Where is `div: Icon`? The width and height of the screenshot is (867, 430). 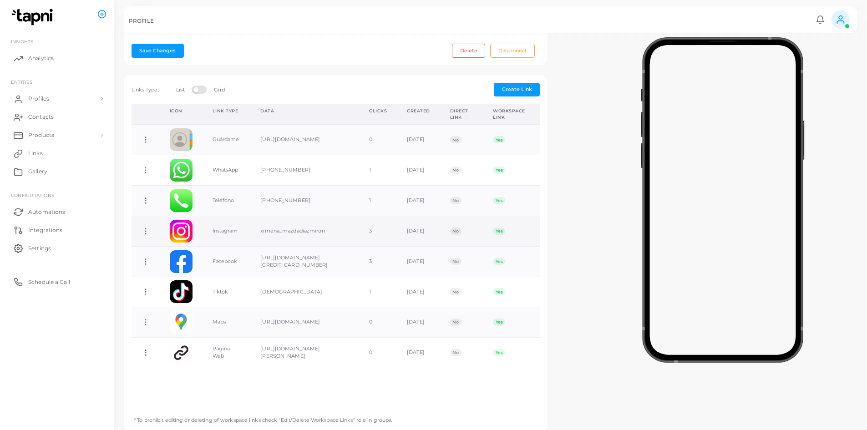 div: Icon is located at coordinates (181, 111).